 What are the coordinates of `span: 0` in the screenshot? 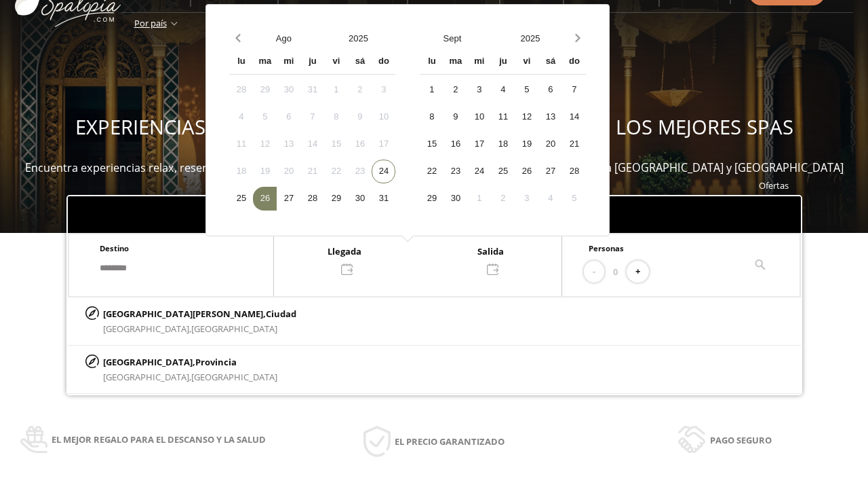 It's located at (615, 272).